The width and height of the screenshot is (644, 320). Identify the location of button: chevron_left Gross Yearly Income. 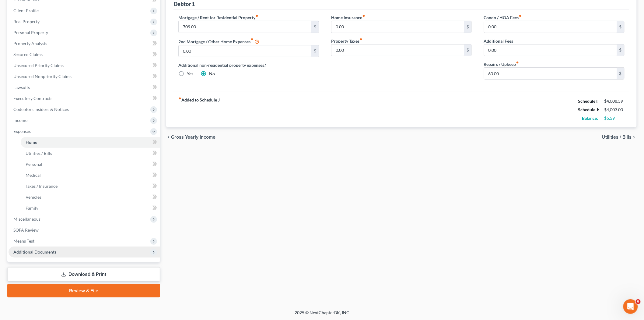
(191, 137).